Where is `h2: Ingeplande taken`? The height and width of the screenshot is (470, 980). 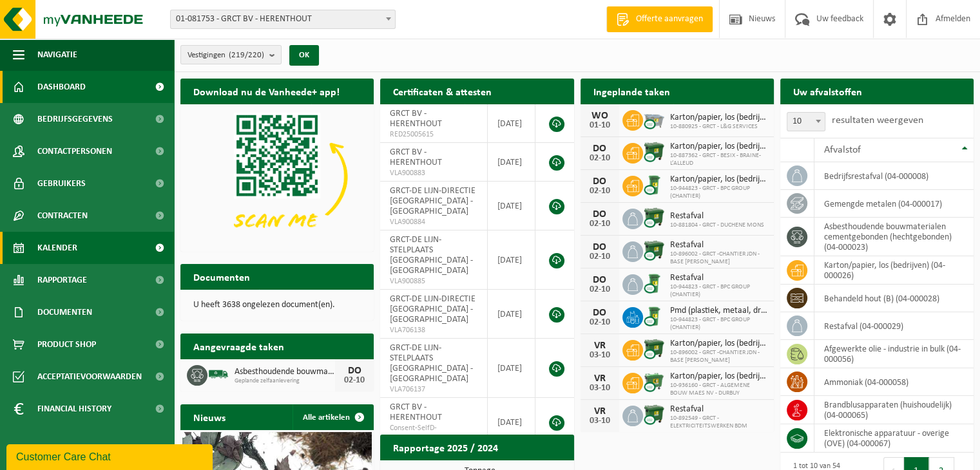 h2: Ingeplande taken is located at coordinates (632, 91).